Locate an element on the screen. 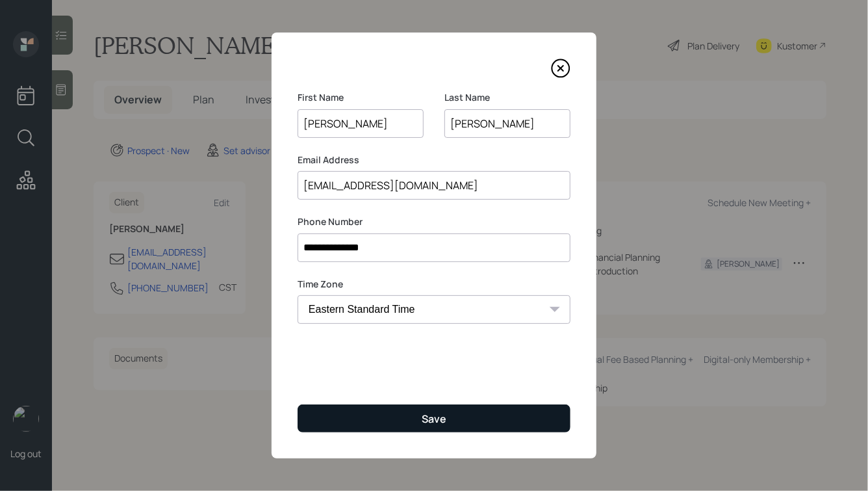  label: Last Name is located at coordinates (507, 98).